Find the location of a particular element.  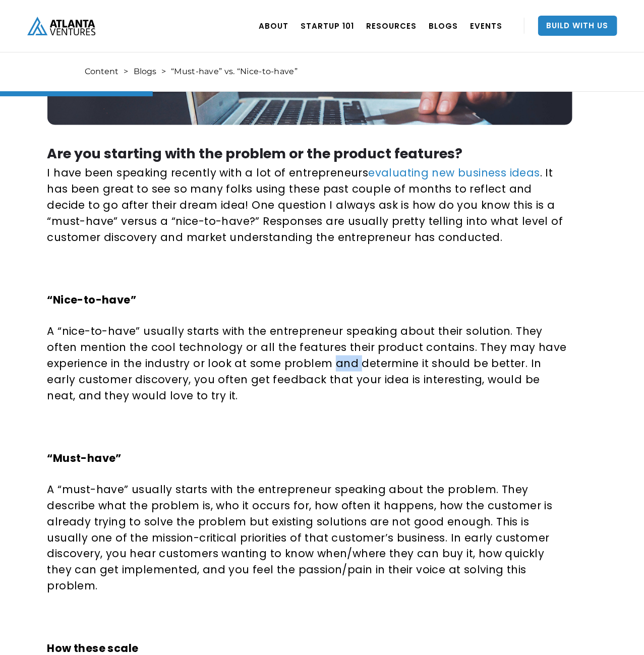

a: evaluating new business ideas is located at coordinates (454, 173).